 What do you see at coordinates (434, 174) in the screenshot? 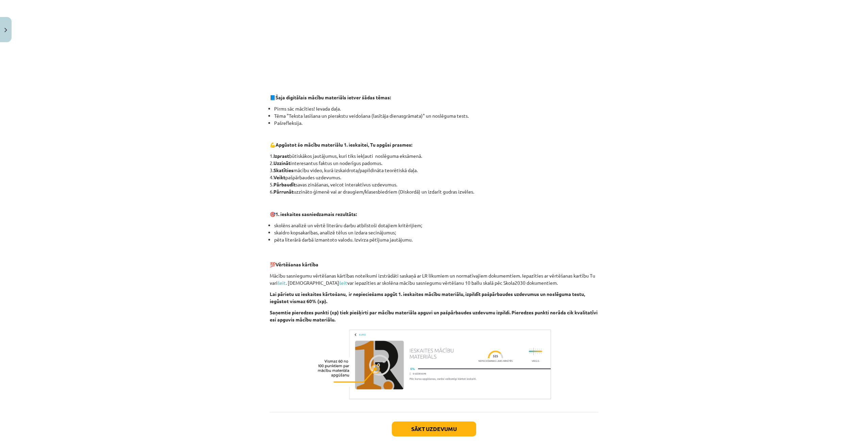
I see `p: 1. būtiskākos jautājumus, kuri tiks iekļauti noslēguma eksāmenā. 2. interesantus faktus un noderī...` at bounding box center [434, 174].